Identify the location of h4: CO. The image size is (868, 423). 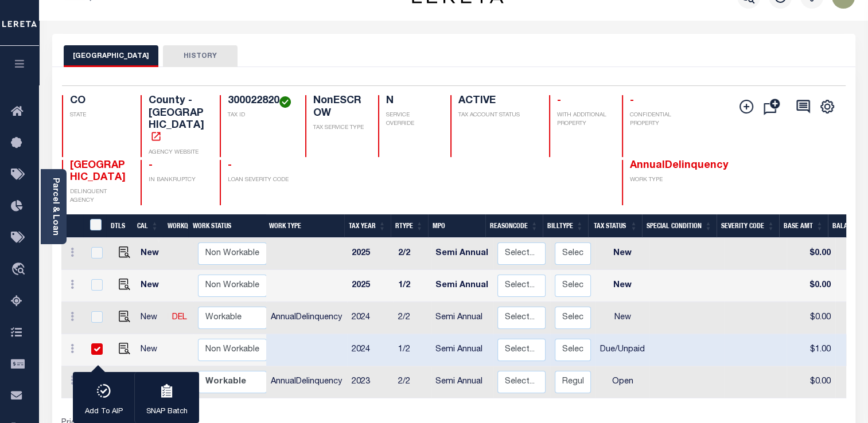
(98, 102).